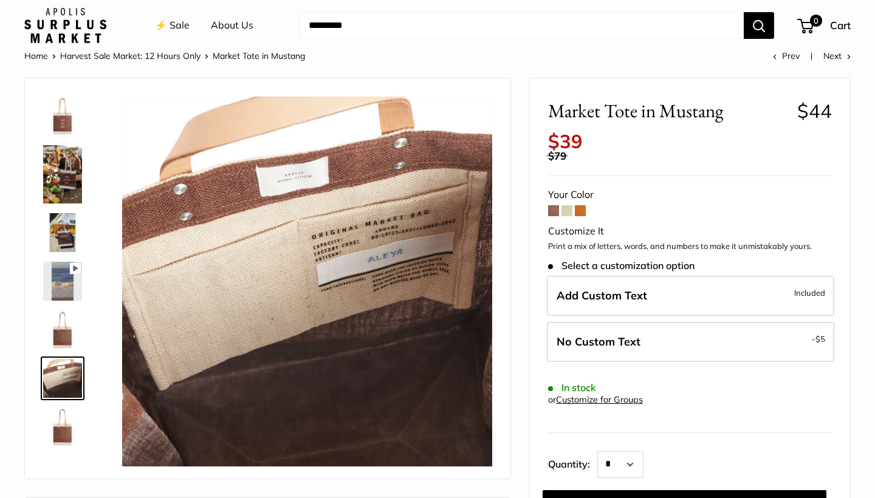 Image resolution: width=875 pixels, height=498 pixels. I want to click on div: Customize It, so click(689, 231).